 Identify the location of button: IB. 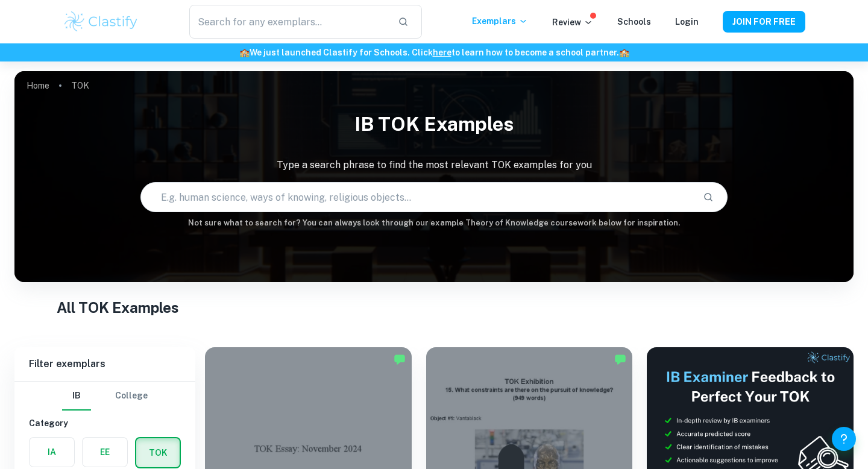
(77, 396).